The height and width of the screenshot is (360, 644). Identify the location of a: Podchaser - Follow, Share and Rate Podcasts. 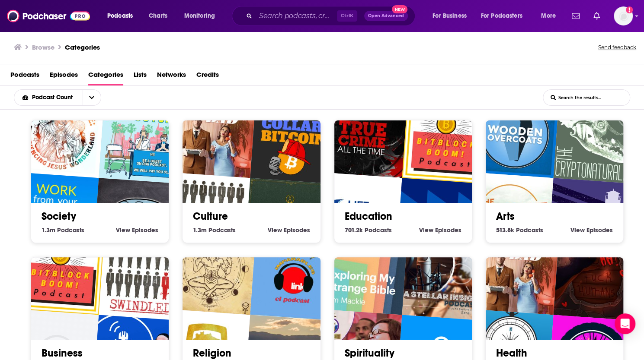
(48, 16).